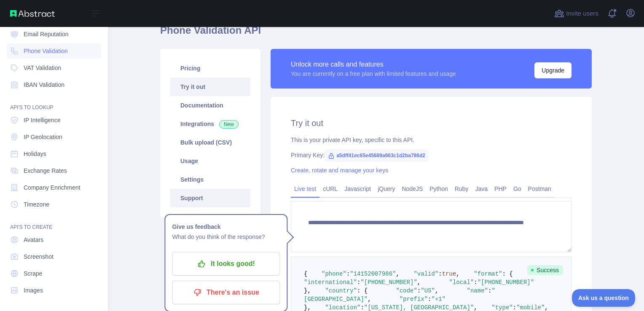  Describe the element at coordinates (500, 189) in the screenshot. I see `a: PHP` at that location.